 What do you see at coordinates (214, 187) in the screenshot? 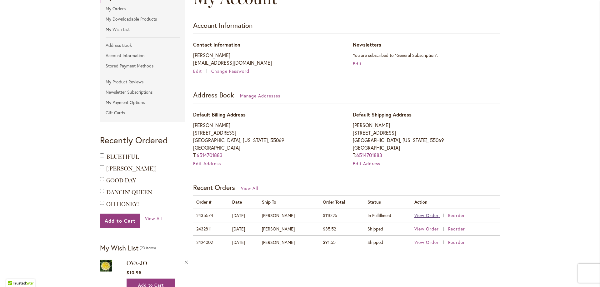
I see `strong: Recent Orders` at bounding box center [214, 187].